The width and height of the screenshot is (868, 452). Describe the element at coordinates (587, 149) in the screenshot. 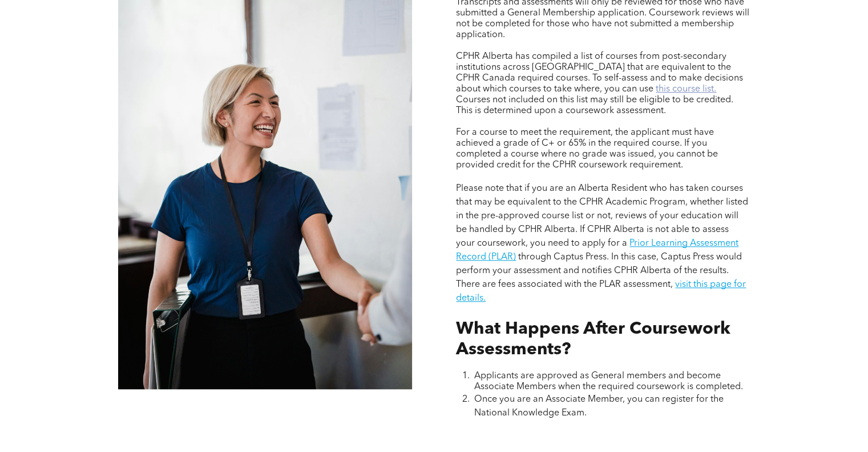

I see `span: For a course to meet the requirement, the applicant must have achieved a grade of C+ or 65% in th...` at that location.